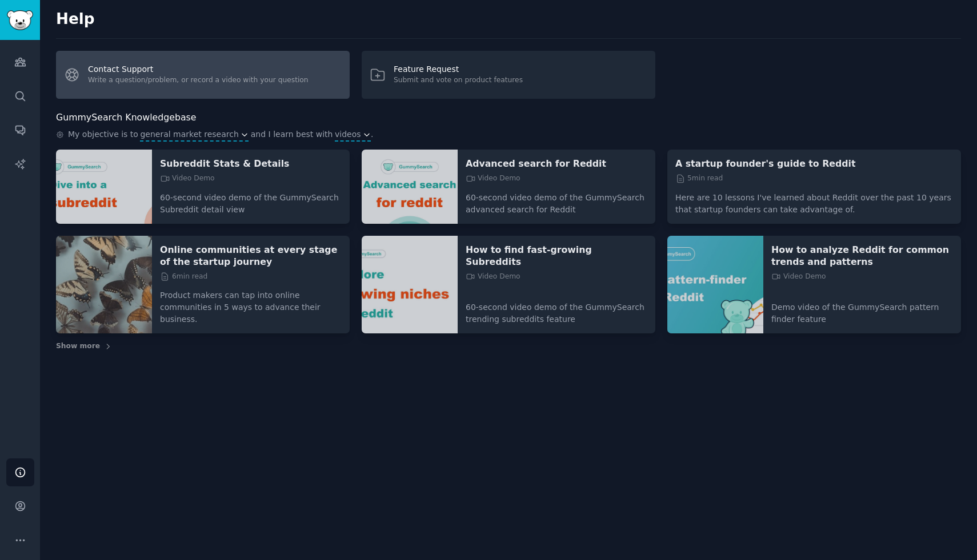 Image resolution: width=977 pixels, height=560 pixels. What do you see at coordinates (251, 256) in the screenshot?
I see `p: Online communities at every stage of the startup journey` at bounding box center [251, 256].